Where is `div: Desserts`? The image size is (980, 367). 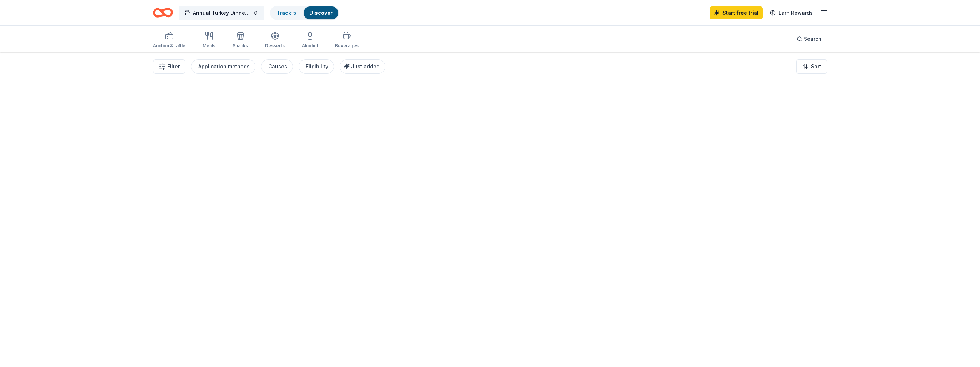 div: Desserts is located at coordinates (275, 46).